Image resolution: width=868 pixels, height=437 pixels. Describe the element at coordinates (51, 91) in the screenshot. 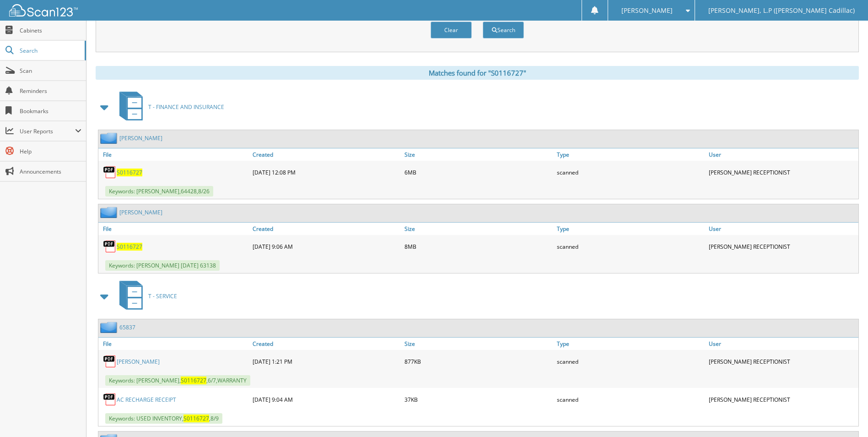

I see `span: Reminders` at that location.